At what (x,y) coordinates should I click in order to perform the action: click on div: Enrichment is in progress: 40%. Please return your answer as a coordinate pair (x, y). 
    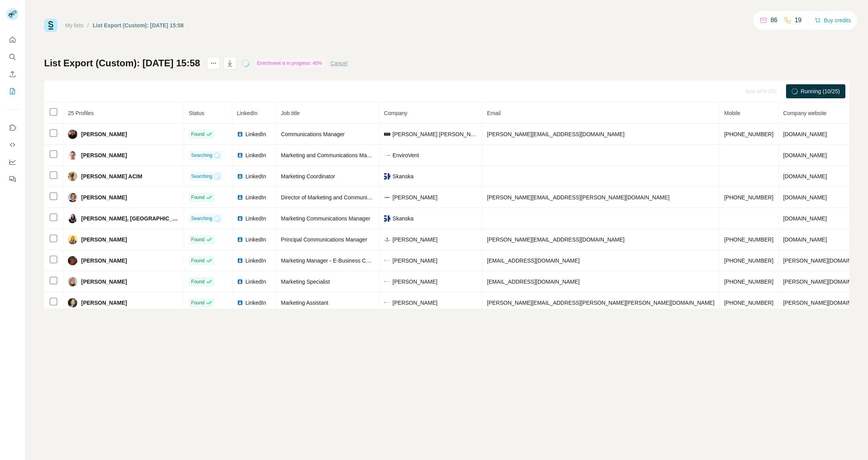
    Looking at the image, I should click on (290, 63).